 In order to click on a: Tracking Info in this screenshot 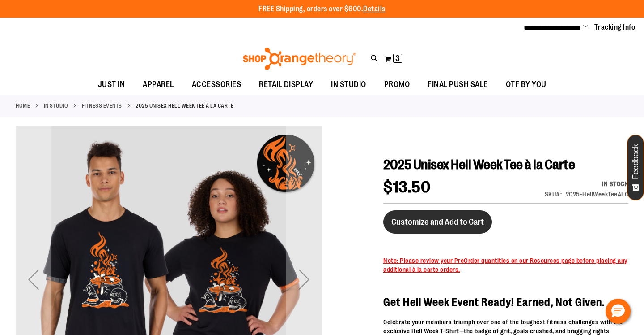, I will do `click(615, 27)`.